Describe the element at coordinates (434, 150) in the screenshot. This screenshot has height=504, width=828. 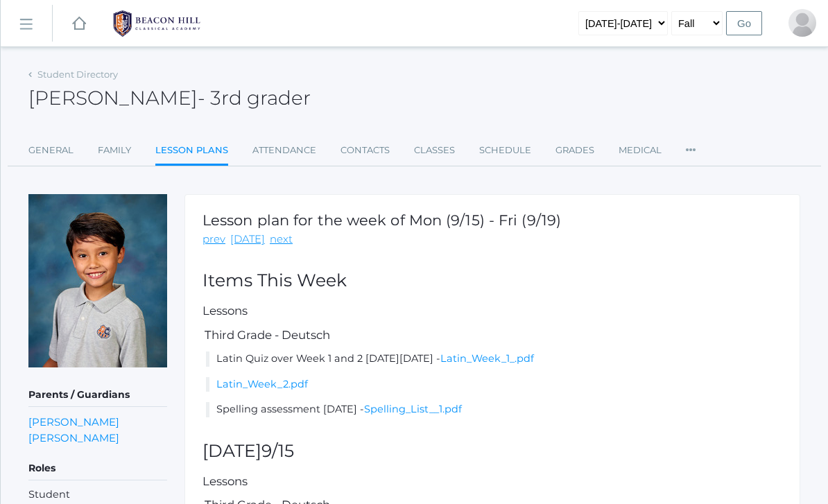
I see `a: Classes` at that location.